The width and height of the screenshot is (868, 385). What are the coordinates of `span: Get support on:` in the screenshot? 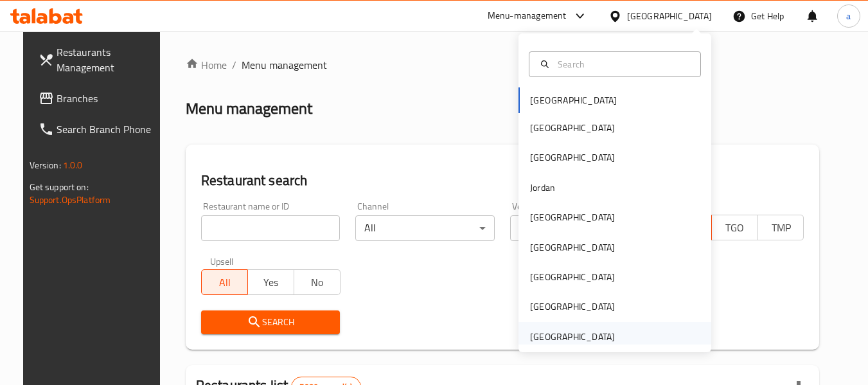 It's located at (59, 187).